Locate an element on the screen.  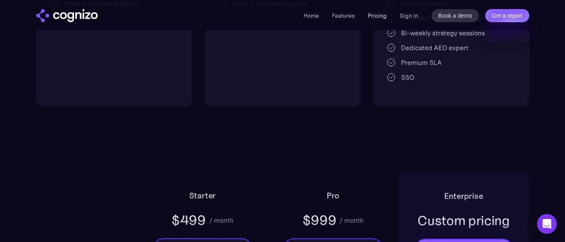
a: Pricing is located at coordinates (377, 16).